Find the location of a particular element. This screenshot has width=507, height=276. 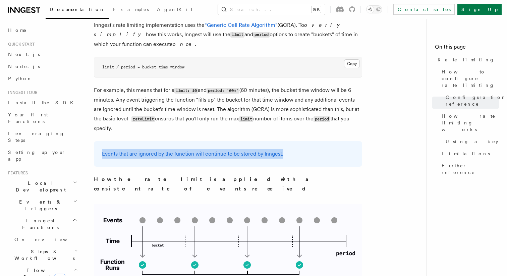

a: Your first Functions is located at coordinates (42, 118).